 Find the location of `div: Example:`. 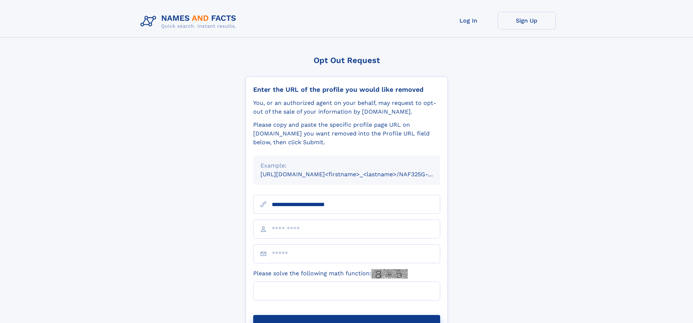

div: Example: is located at coordinates (347, 166).